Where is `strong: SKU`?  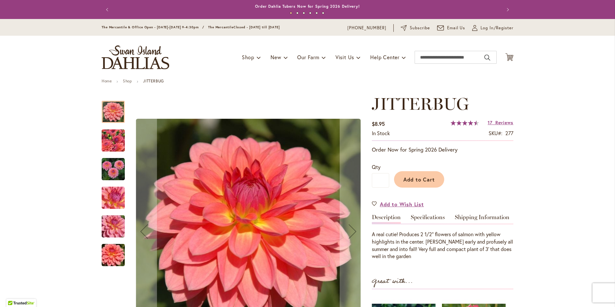 strong: SKU is located at coordinates (495, 133).